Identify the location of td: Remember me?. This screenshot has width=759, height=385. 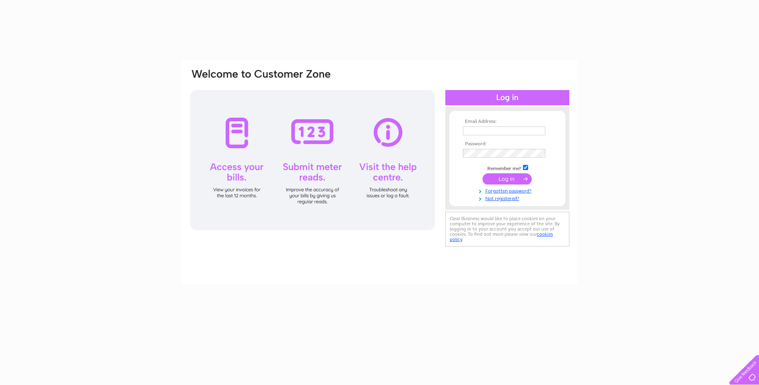
(507, 168).